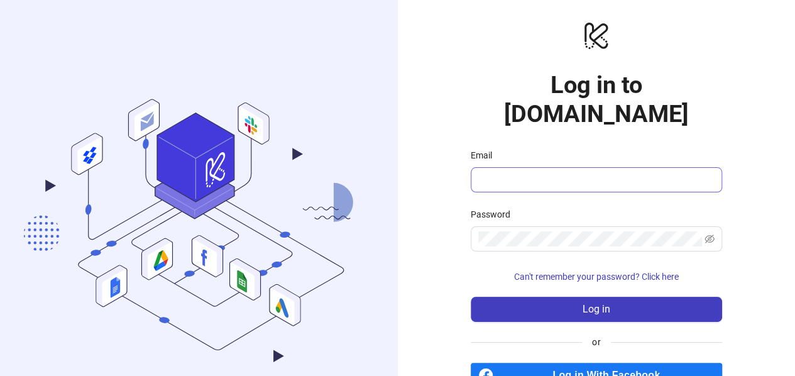 This screenshot has height=376, width=795. I want to click on a: Can't remember your password? Click here, so click(596, 276).